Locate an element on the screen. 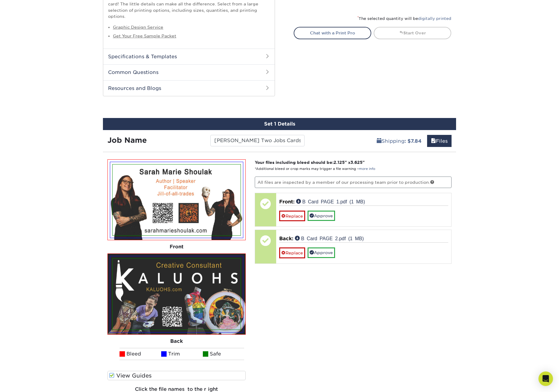  span: shipping is located at coordinates (379, 141).